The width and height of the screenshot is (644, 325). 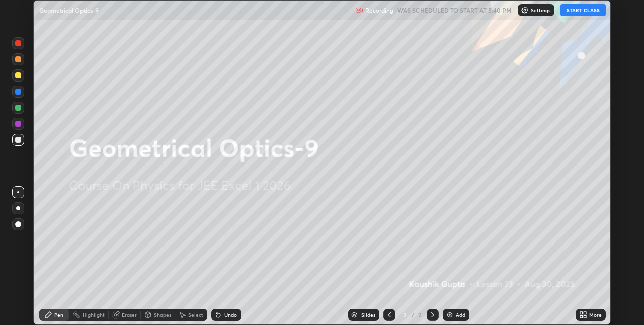 I want to click on img: add-slide-button, so click(x=450, y=315).